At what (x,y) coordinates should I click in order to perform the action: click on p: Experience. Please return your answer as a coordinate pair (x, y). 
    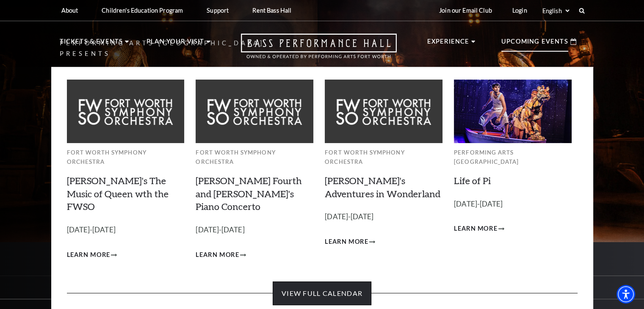
    Looking at the image, I should click on (449, 44).